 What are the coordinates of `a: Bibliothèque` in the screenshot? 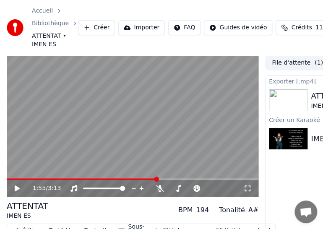 It's located at (50, 23).